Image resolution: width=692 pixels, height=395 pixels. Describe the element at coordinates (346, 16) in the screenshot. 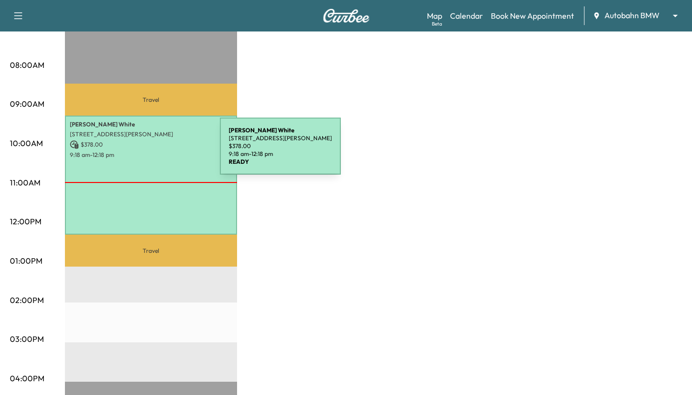

I see `img: Curbee Logo` at that location.